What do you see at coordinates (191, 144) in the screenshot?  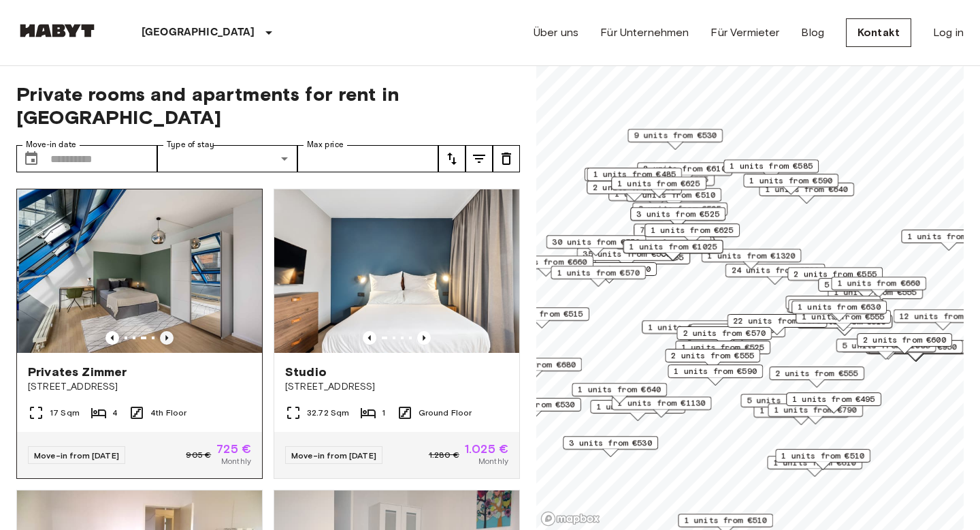 I see `label: Type of stay` at bounding box center [191, 144].